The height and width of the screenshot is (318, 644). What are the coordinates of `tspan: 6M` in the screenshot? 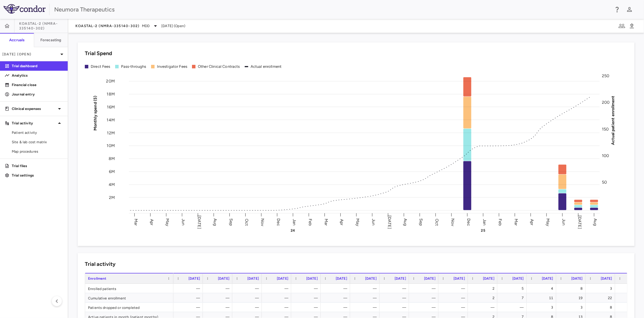 It's located at (112, 171).